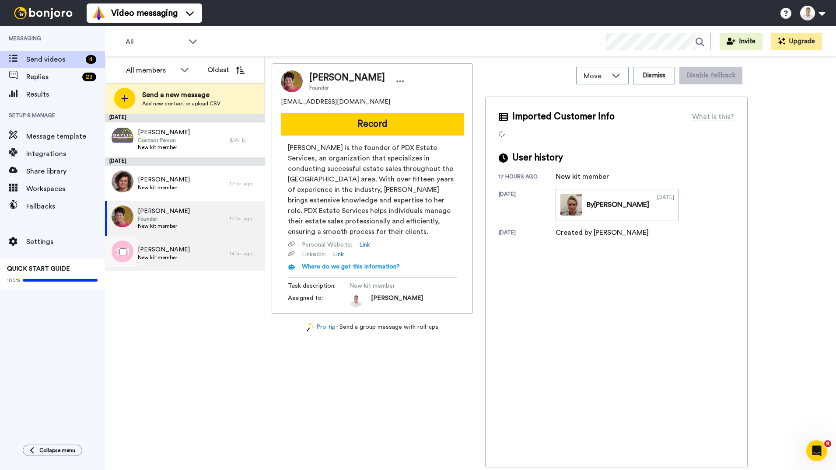  What do you see at coordinates (311, 327) in the screenshot?
I see `img: magic-wand.svg` at bounding box center [311, 327].